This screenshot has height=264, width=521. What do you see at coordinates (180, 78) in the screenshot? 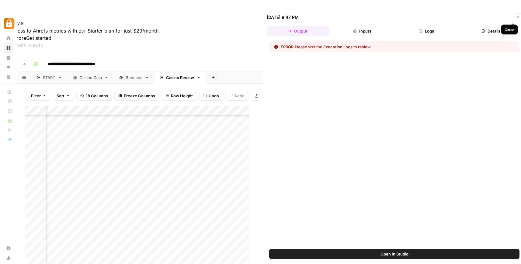
I see `div: Casino Review` at bounding box center [180, 78].